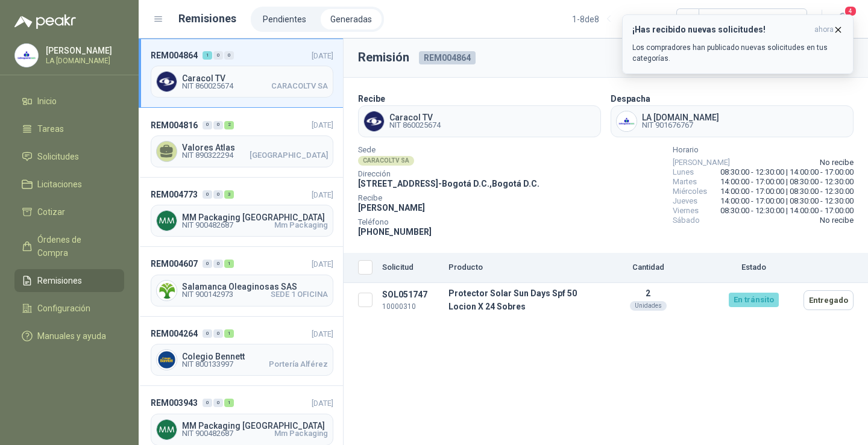 This screenshot has width=868, height=445. Describe the element at coordinates (255, 357) in the screenshot. I see `span: Colegio Bennett` at that location.